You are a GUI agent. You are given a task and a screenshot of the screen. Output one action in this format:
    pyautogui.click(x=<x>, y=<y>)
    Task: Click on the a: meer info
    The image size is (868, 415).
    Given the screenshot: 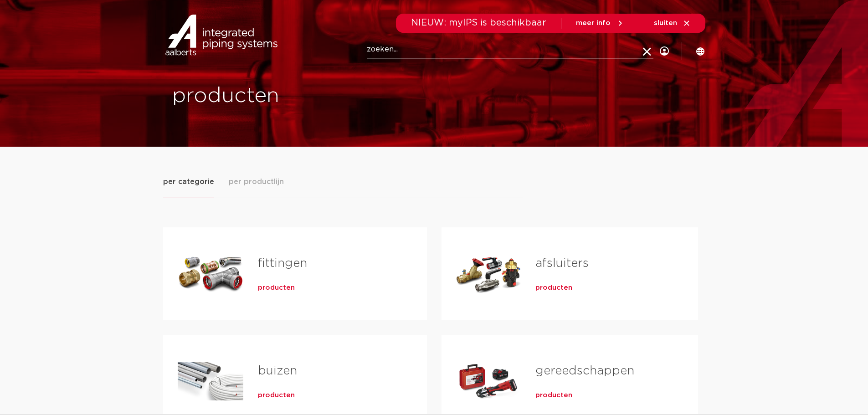 What is the action you would take?
    pyautogui.click(x=600, y=23)
    